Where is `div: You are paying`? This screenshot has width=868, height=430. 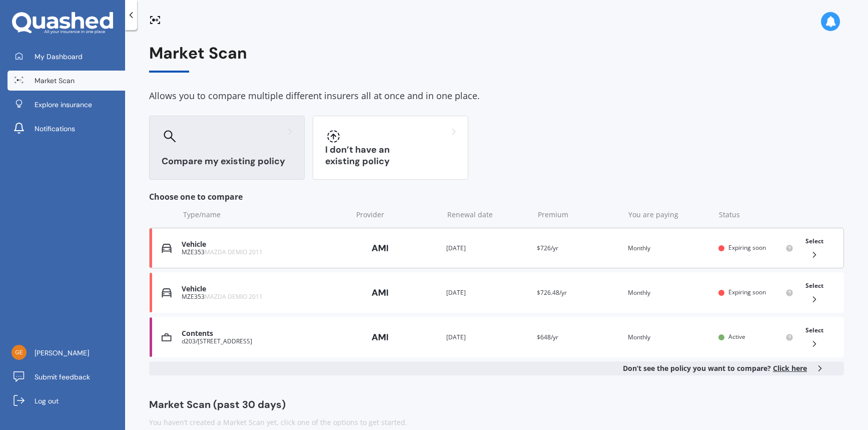 div: You are paying is located at coordinates (670, 215).